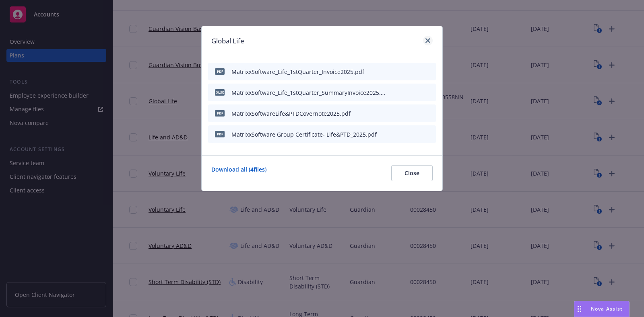 The image size is (644, 317). I want to click on span: xlsx, so click(220, 92).